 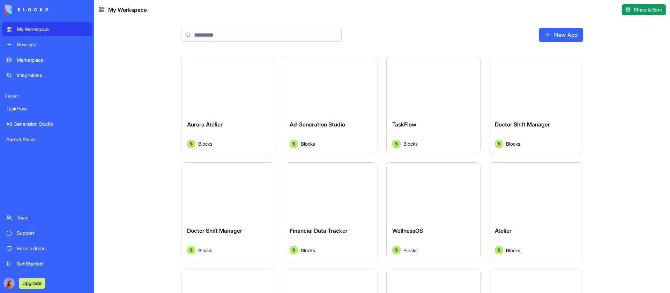 What do you see at coordinates (47, 140) in the screenshot?
I see `a: Aurora Atelier` at bounding box center [47, 140].